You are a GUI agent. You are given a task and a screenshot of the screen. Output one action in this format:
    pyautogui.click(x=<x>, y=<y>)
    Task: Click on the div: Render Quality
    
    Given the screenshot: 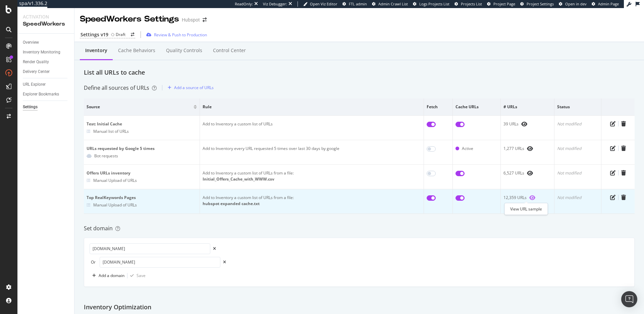 What is the action you would take?
    pyautogui.click(x=36, y=62)
    